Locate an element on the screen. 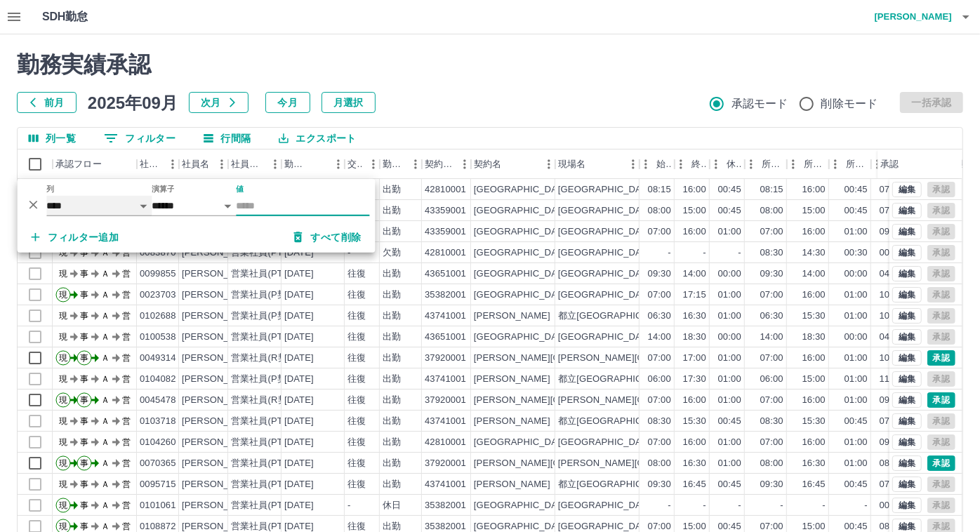 This screenshot has width=980, height=532. div: 09:00 is located at coordinates (891, 231).